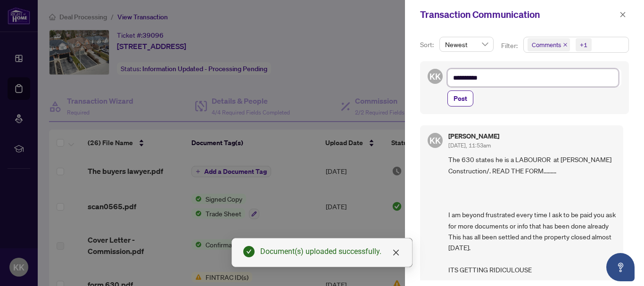  What do you see at coordinates (460, 98) in the screenshot?
I see `button: Post` at bounding box center [460, 98].